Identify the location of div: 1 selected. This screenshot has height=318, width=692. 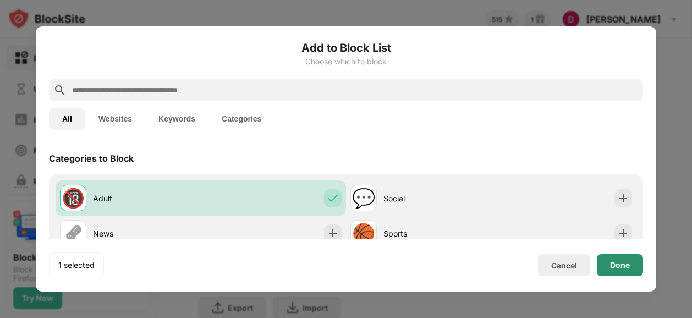
(76, 265).